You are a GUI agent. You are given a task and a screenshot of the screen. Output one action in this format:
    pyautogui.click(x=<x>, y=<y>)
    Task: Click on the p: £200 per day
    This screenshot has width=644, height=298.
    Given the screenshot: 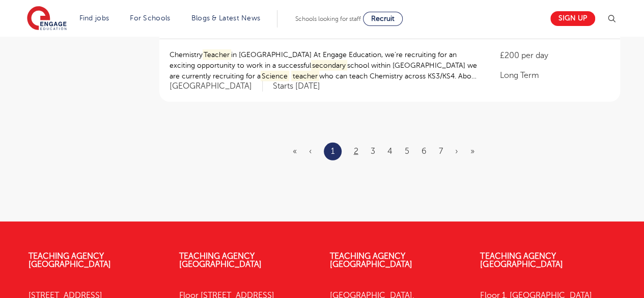 What is the action you would take?
    pyautogui.click(x=554, y=56)
    